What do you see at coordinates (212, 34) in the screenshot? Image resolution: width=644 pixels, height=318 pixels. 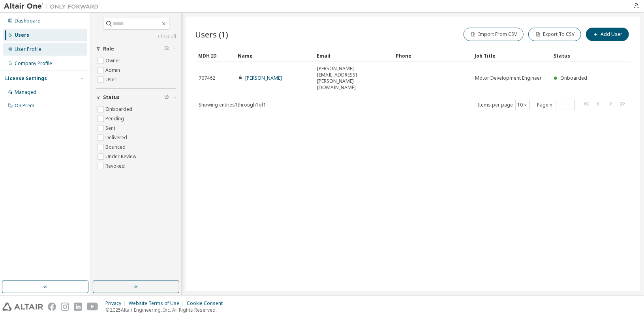 I see `span: Users (1)` at bounding box center [212, 34].